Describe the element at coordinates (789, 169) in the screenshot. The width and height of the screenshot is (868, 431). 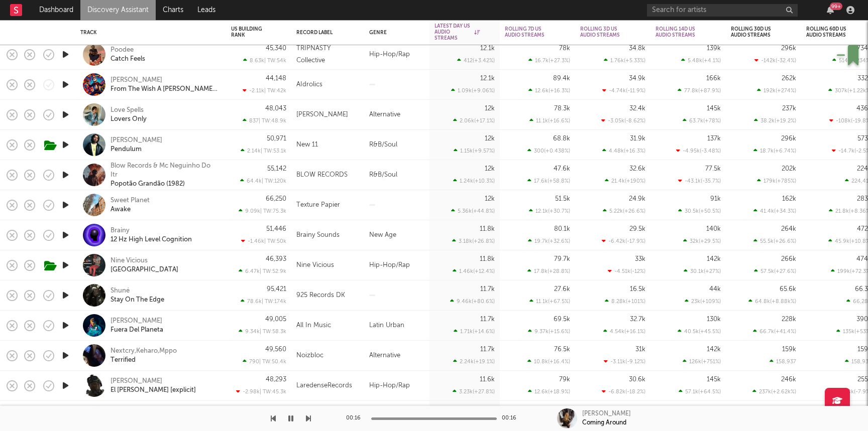
I see `div: 202k` at that location.